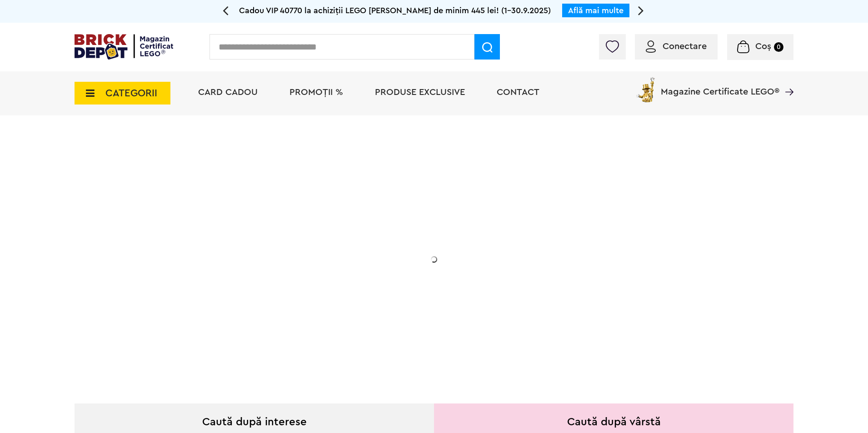 The image size is (868, 433). Describe the element at coordinates (131, 93) in the screenshot. I see `span: CATEGORII` at that location.